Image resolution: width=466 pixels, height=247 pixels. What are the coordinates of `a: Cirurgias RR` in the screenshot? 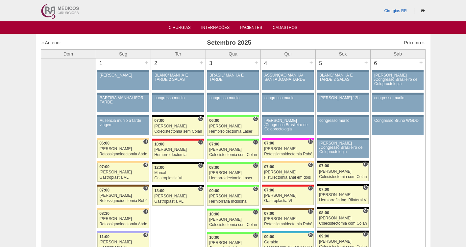 It's located at (395, 11).